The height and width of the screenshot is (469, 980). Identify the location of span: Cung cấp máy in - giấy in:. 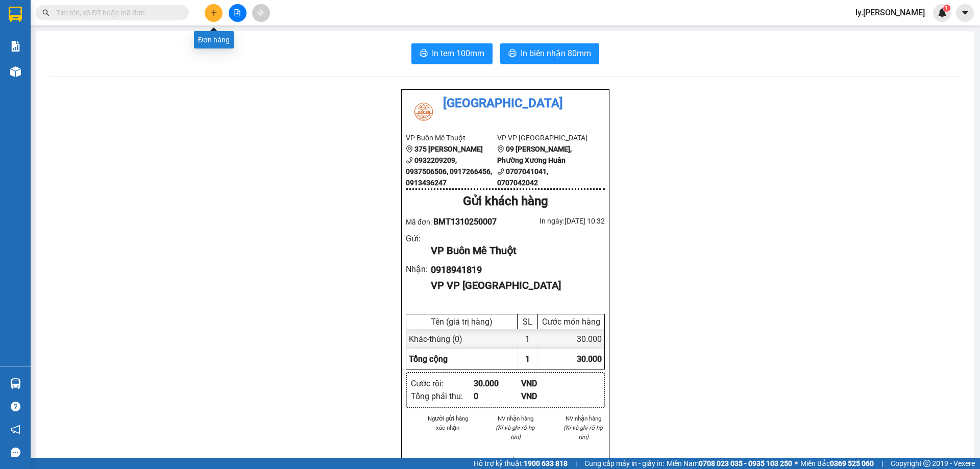
(624, 464).